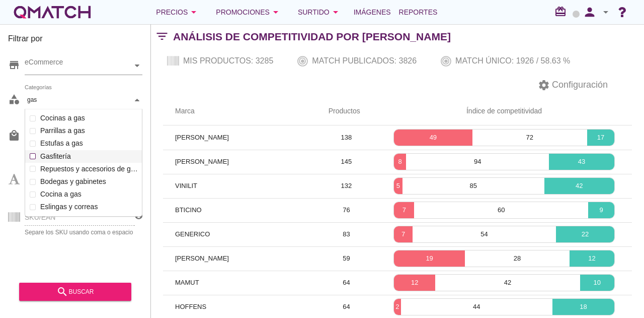 The height and width of the screenshot is (318, 644). Describe the element at coordinates (89, 118) in the screenshot. I see `label: Cocinas a gas` at that location.